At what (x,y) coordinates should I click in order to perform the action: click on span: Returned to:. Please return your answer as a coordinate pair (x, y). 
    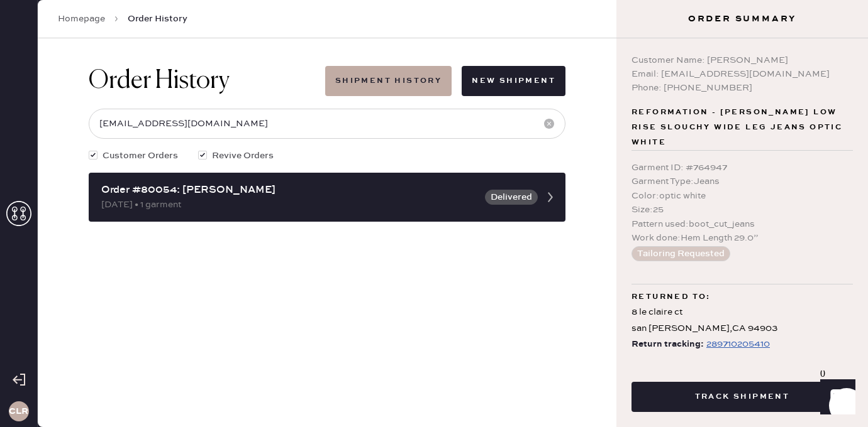
    Looking at the image, I should click on (671, 297).